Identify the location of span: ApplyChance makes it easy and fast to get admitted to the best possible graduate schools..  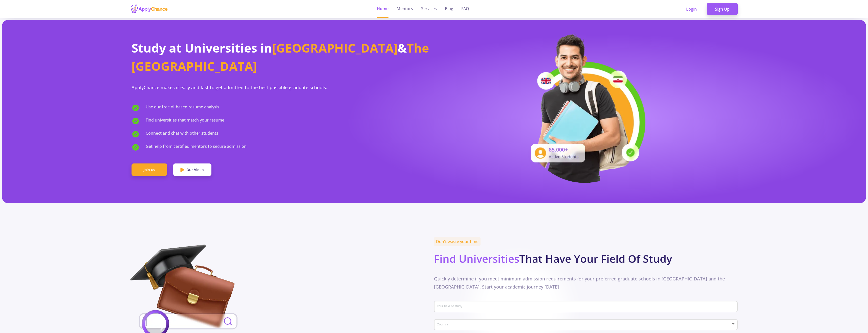
(229, 87).